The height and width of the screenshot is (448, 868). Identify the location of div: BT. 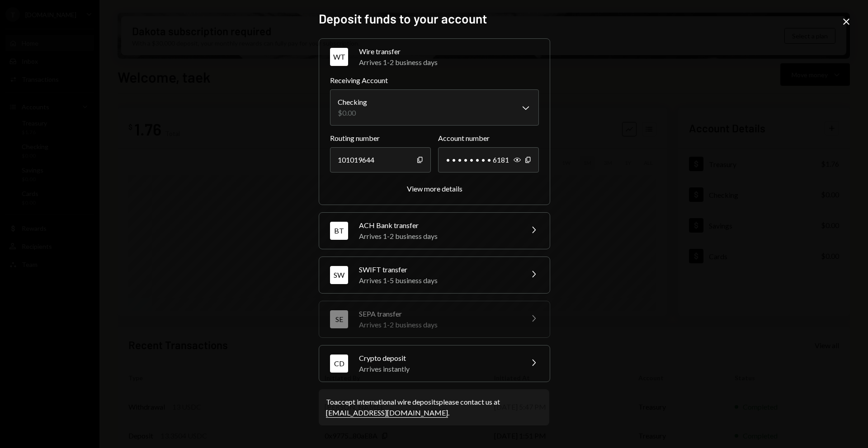
(339, 231).